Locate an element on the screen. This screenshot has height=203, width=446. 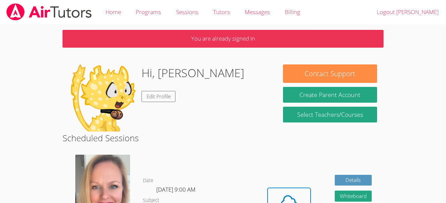
a: Details is located at coordinates (353, 181).